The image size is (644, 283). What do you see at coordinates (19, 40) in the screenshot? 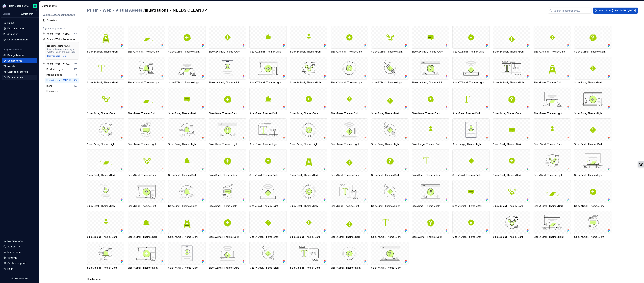
I see `a: Code automation` at bounding box center [19, 40].